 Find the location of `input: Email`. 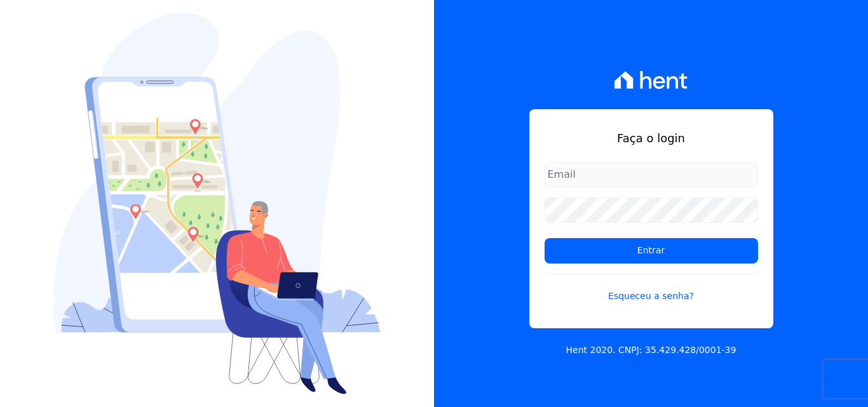

input: Email is located at coordinates (651, 175).